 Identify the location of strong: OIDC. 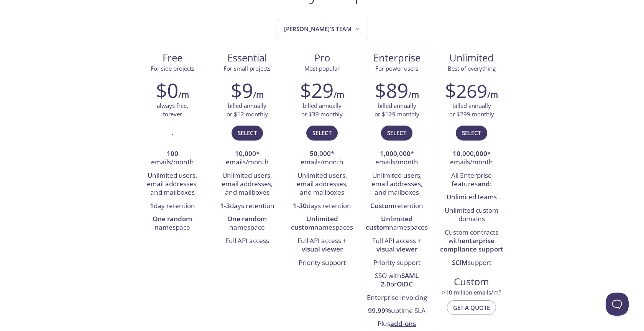
(405, 283).